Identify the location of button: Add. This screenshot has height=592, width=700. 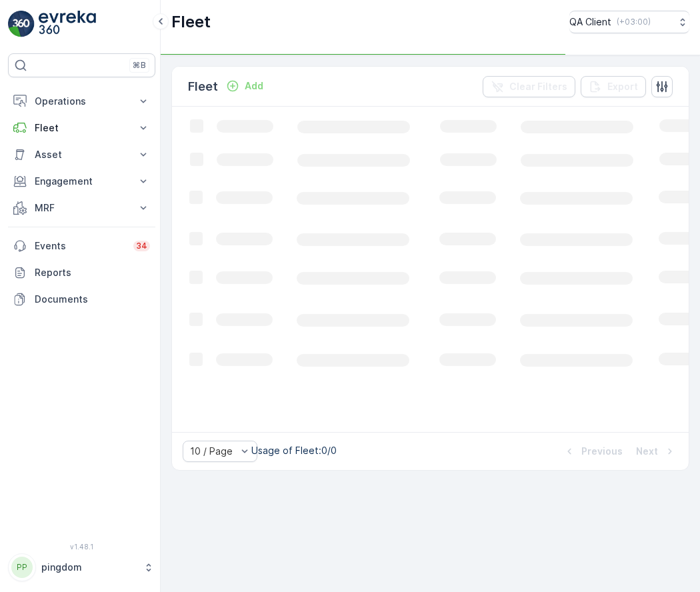
(245, 86).